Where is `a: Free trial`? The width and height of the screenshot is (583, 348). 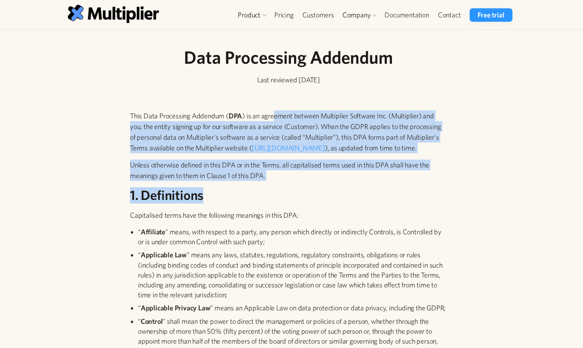 a: Free trial is located at coordinates (490, 15).